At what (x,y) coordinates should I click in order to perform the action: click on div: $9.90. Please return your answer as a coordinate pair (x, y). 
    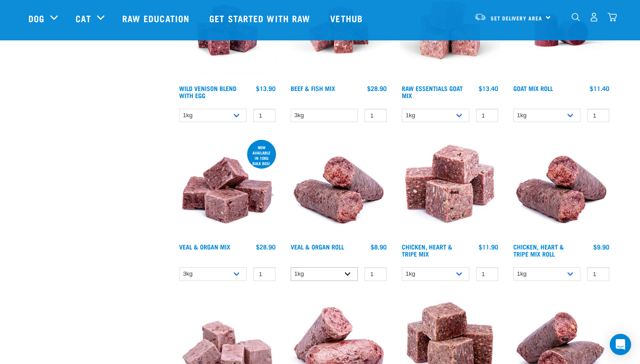
    Looking at the image, I should click on (601, 247).